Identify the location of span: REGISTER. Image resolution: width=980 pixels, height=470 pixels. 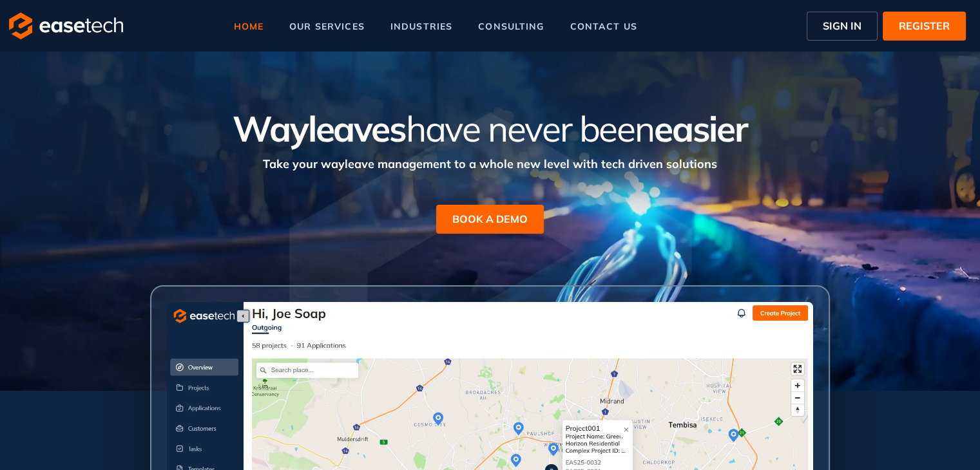
(924, 26).